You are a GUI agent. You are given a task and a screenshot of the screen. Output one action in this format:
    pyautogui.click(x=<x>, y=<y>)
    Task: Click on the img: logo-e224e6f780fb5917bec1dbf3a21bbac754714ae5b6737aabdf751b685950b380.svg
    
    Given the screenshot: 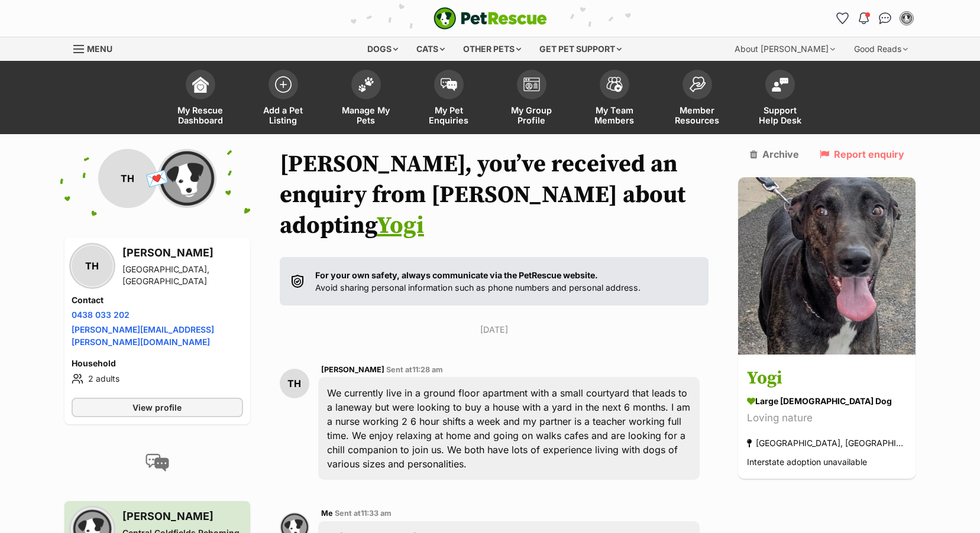 What is the action you would take?
    pyautogui.click(x=490, y=18)
    